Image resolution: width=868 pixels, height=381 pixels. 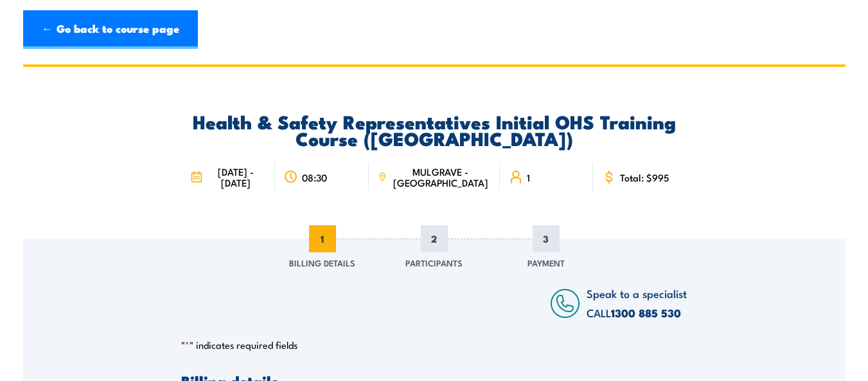 I want to click on a: 1300 885 530, so click(x=646, y=312).